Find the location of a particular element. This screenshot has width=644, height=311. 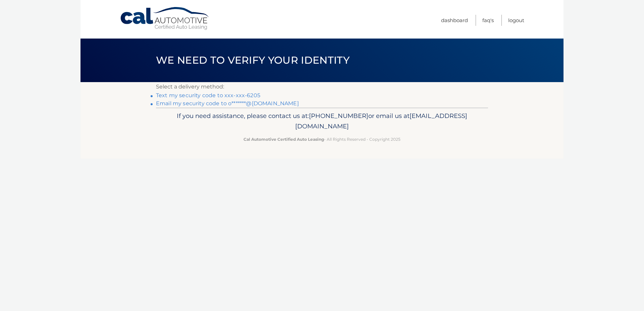

a: Cal Automotive is located at coordinates (165, 18).